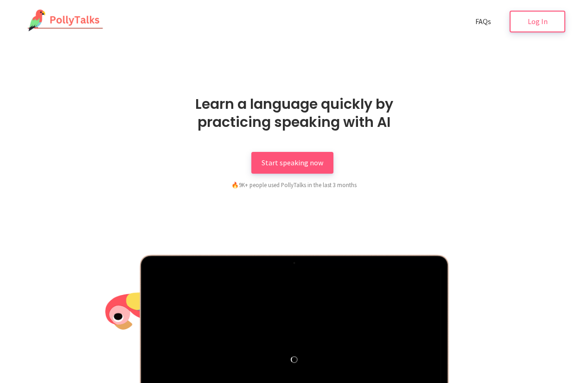 The width and height of the screenshot is (588, 383). Describe the element at coordinates (294, 185) in the screenshot. I see `div: 9K+ people used PollyTalks in the last 3 months` at that location.